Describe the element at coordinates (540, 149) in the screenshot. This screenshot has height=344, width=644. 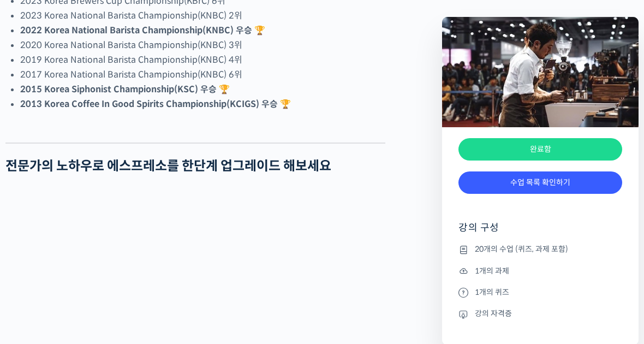
I see `div: 완료함` at that location.